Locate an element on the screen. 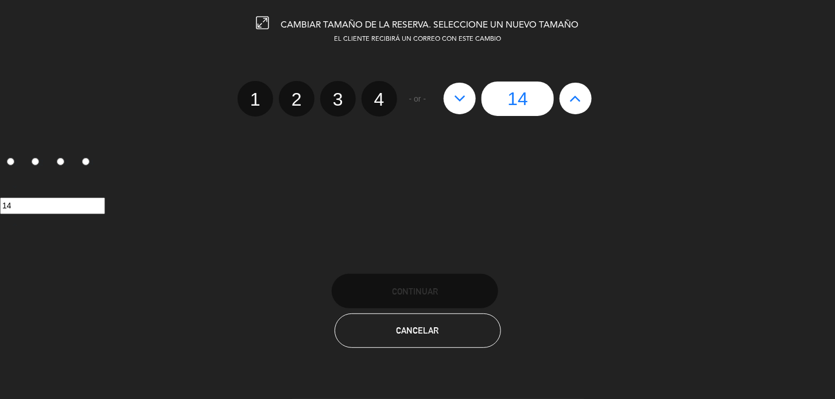  button: Continuar is located at coordinates (415, 291).